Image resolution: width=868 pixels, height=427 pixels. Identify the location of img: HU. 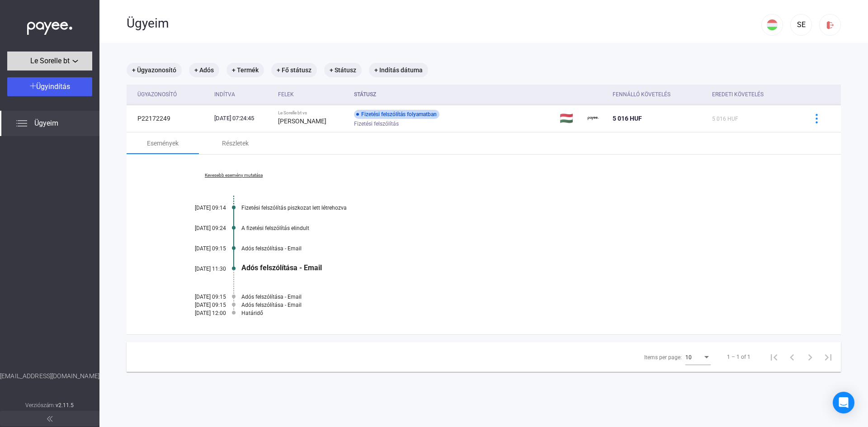
(772, 25).